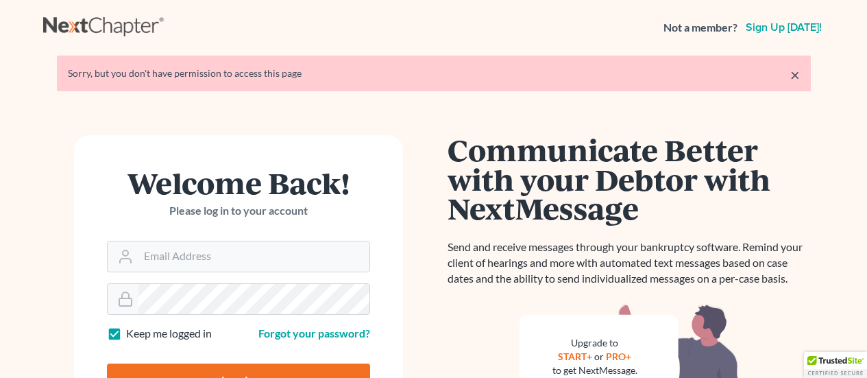  What do you see at coordinates (595, 343) in the screenshot?
I see `div: Upgrade to` at bounding box center [595, 343].